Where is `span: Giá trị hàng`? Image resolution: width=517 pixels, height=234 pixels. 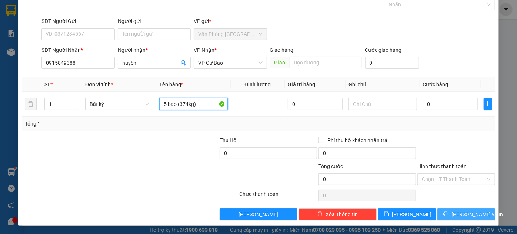
span: Giá trị hàng is located at coordinates (302, 84).